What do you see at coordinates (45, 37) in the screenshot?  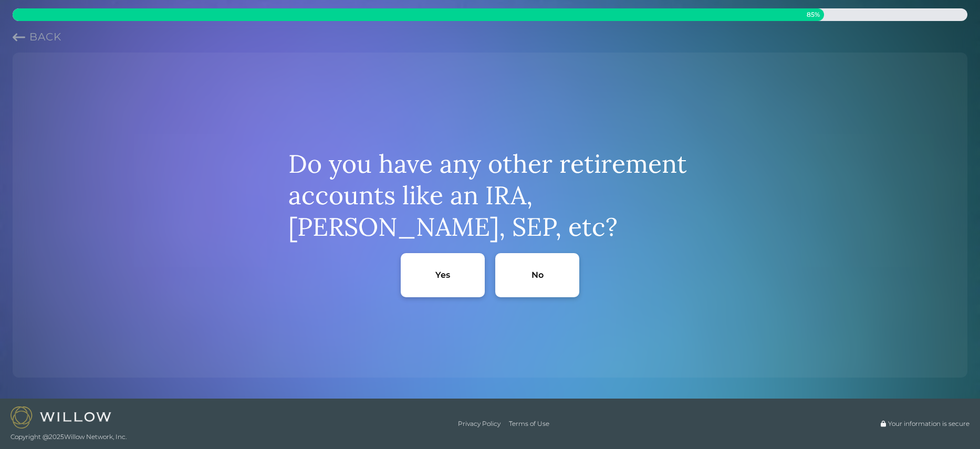 I see `span: Back` at bounding box center [45, 37].